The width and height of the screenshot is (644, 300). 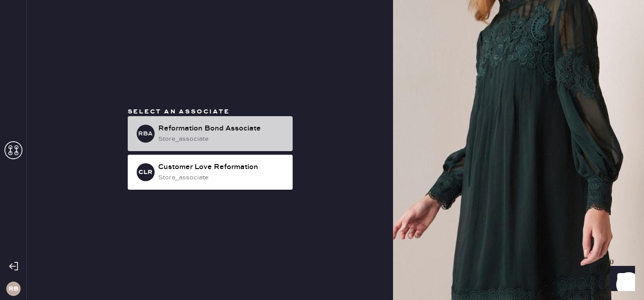 I want to click on span: Select an associate, so click(x=179, y=112).